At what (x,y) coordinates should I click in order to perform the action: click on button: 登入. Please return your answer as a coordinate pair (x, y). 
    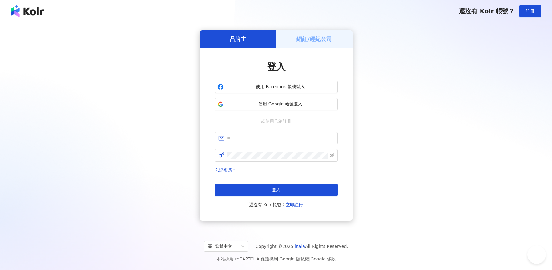
    Looking at the image, I should click on (276, 190).